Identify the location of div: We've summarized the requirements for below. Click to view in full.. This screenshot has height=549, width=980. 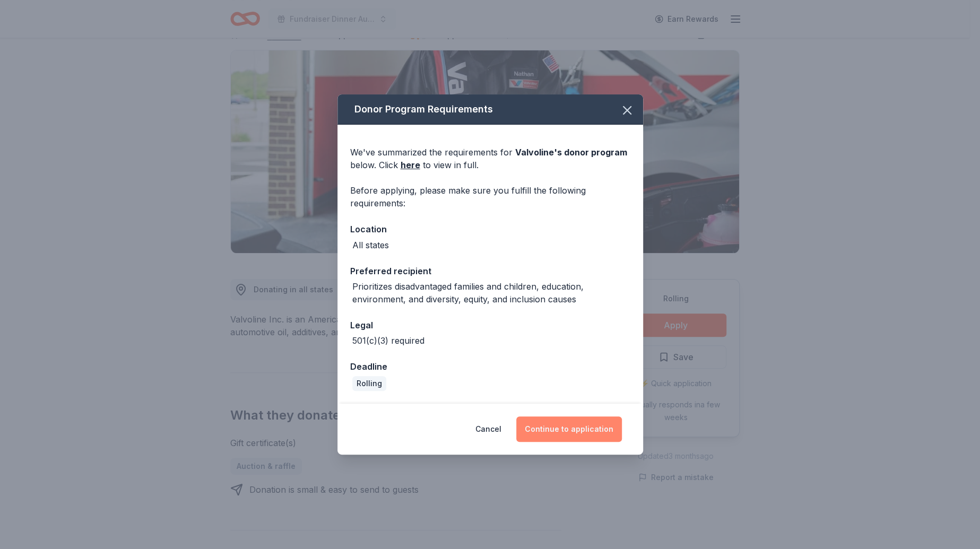
(491, 159).